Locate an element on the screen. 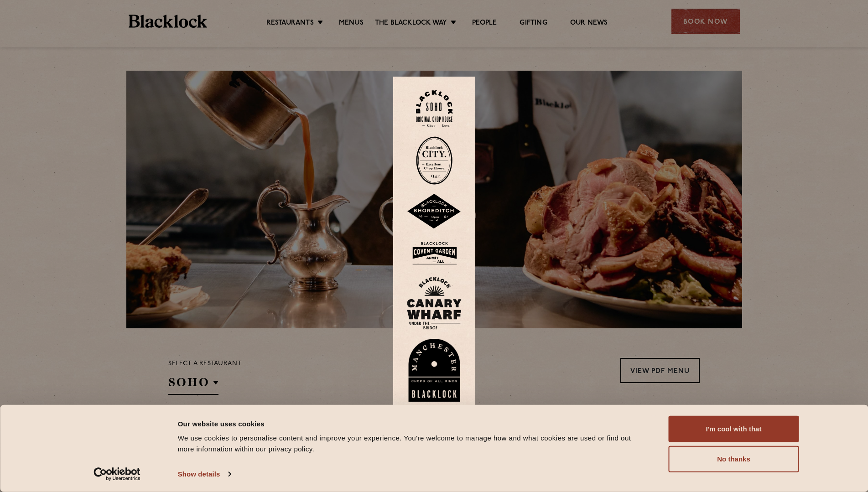 This screenshot has height=492, width=868. button: No thanks is located at coordinates (734, 460).